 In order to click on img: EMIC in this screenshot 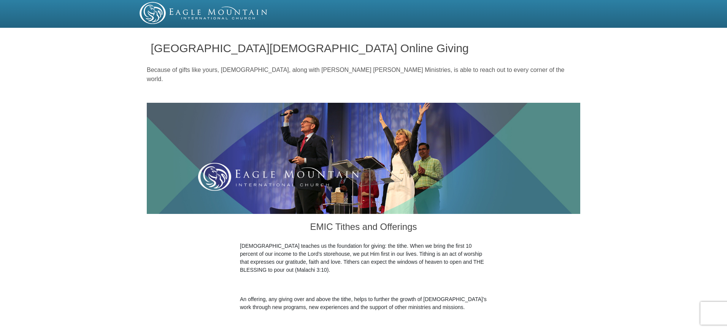, I will do `click(204, 13)`.